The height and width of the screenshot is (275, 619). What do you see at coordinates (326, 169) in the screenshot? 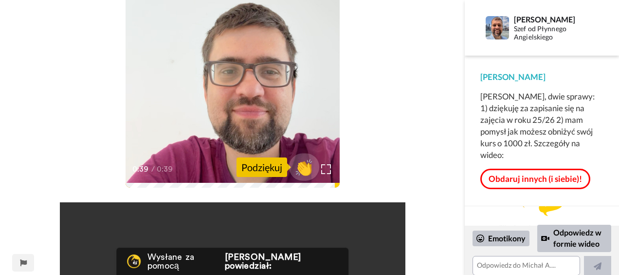
I see `img: Full screen` at bounding box center [326, 169].